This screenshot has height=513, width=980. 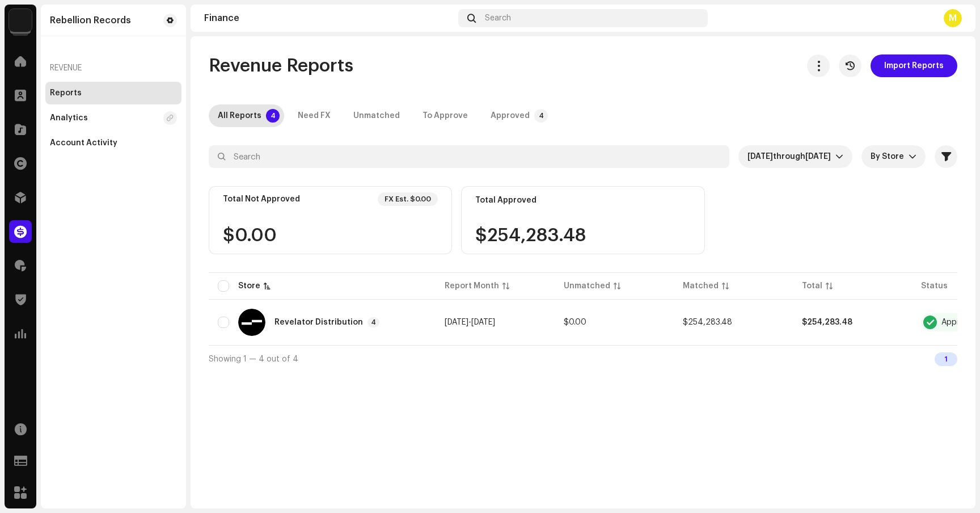 What do you see at coordinates (69, 118) in the screenshot?
I see `div: Analytics` at bounding box center [69, 118].